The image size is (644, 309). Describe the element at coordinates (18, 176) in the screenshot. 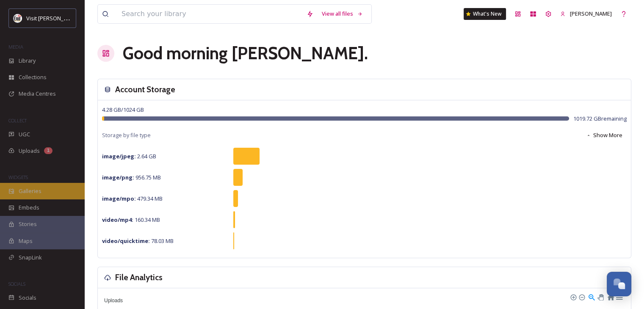

I see `span: WIDGETS` at that location.